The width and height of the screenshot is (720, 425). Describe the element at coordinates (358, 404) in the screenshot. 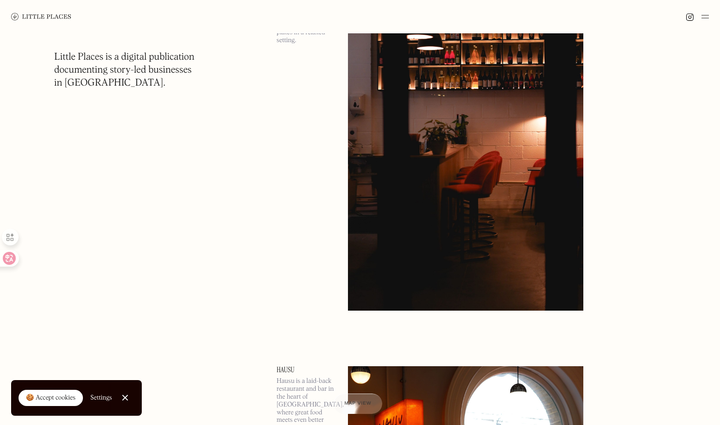

I see `span: Map view` at that location.